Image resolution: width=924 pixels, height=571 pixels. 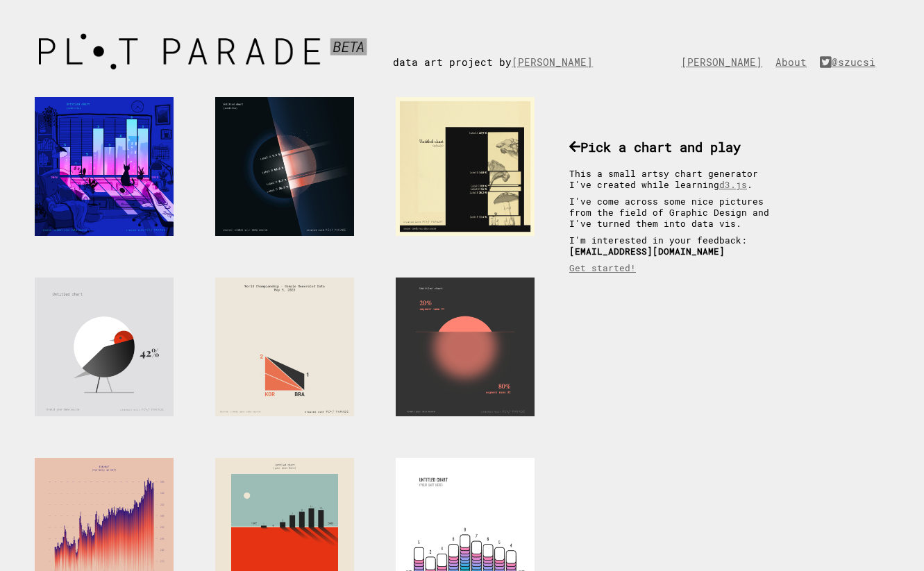 I want to click on a: Get started!, so click(x=603, y=268).